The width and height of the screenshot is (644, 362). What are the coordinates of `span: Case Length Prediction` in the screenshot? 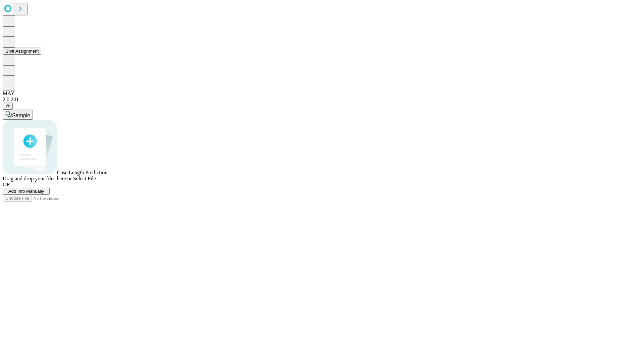 It's located at (82, 172).